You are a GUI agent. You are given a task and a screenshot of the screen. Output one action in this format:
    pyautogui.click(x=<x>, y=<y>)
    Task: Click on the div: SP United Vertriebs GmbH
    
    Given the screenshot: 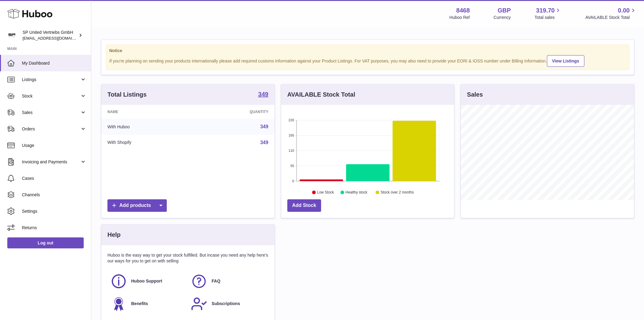 What is the action you would take?
    pyautogui.click(x=50, y=35)
    